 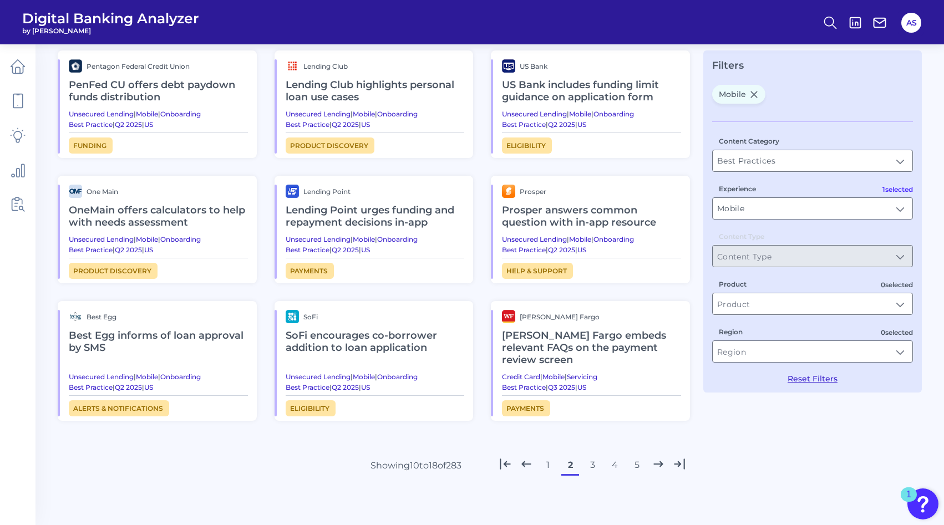 I want to click on input: Product, so click(x=812, y=304).